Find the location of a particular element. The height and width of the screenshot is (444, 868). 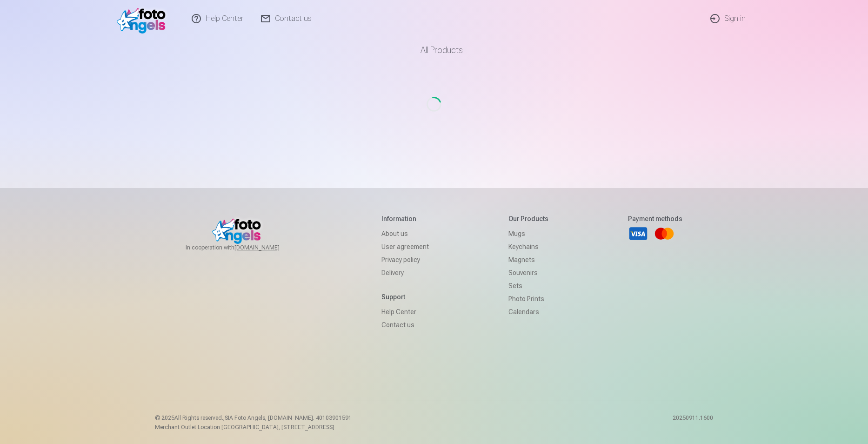

a: About us is located at coordinates (405, 234).